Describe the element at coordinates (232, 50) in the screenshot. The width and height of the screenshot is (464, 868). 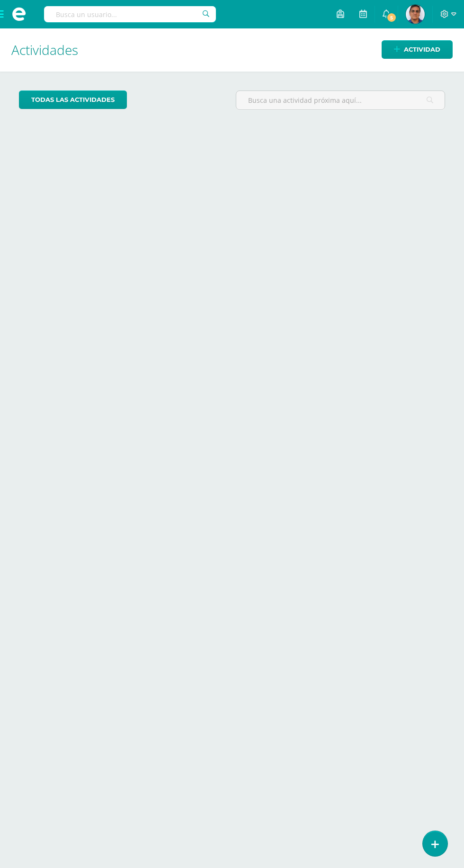
I see `h1: Actividades` at that location.